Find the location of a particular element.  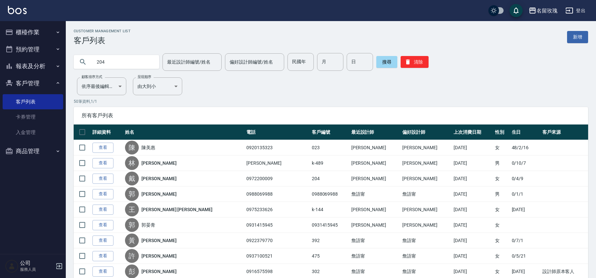

td: 0/10/7 is located at coordinates (526, 163).